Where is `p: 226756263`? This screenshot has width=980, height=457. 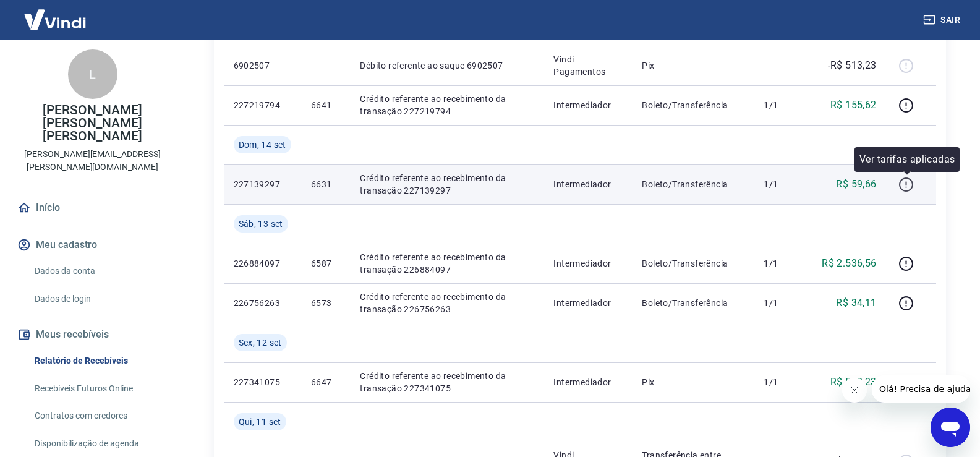 p: 226756263 is located at coordinates (262, 303).